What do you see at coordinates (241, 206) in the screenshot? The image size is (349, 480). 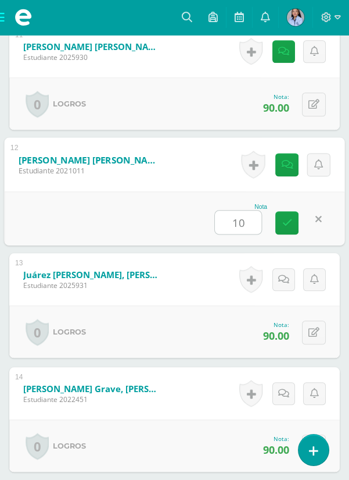 I see `div: Nota` at bounding box center [241, 206].